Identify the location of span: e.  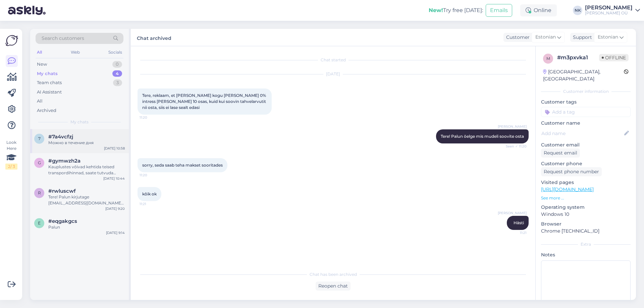
(39, 223).